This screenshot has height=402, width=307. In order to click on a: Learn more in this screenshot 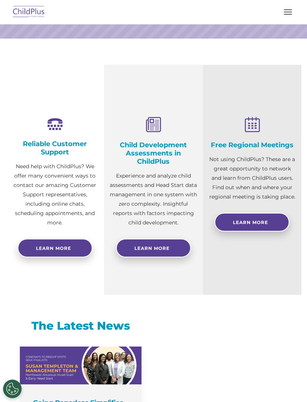, I will do `click(55, 248)`.